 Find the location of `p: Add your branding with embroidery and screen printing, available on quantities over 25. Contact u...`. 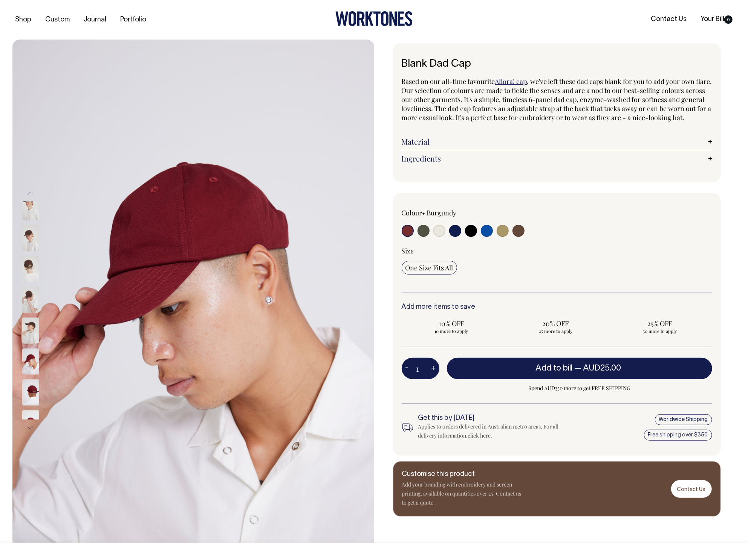

p: Add your branding with embroidery and screen printing, available on quantities over 25. Contact u... is located at coordinates (462, 494).